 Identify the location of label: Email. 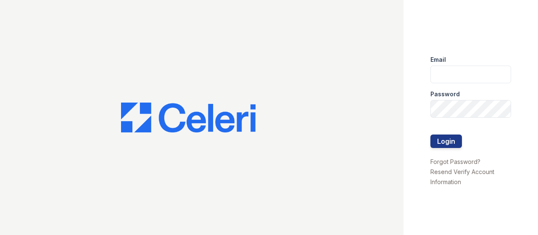
(438, 60).